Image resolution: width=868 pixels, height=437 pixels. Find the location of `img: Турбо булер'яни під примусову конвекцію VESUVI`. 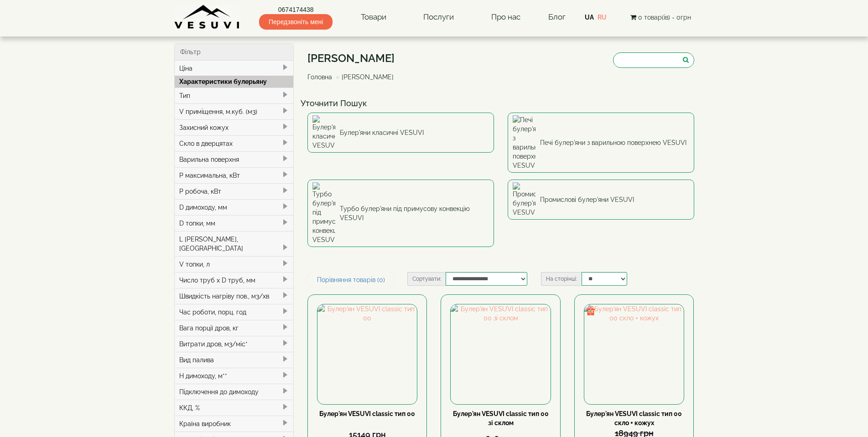

img: Турбо булер'яни під примусову конвекцію VESUVI is located at coordinates (324, 213).